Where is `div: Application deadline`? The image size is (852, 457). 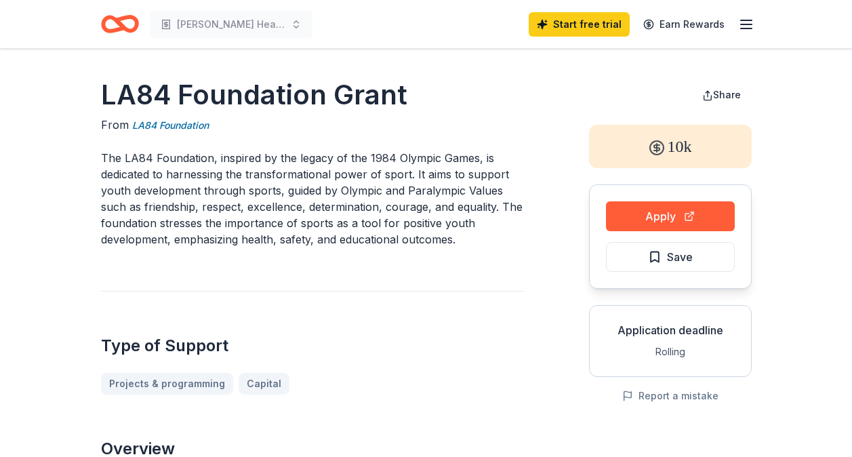
div: Application deadline is located at coordinates (670, 330).